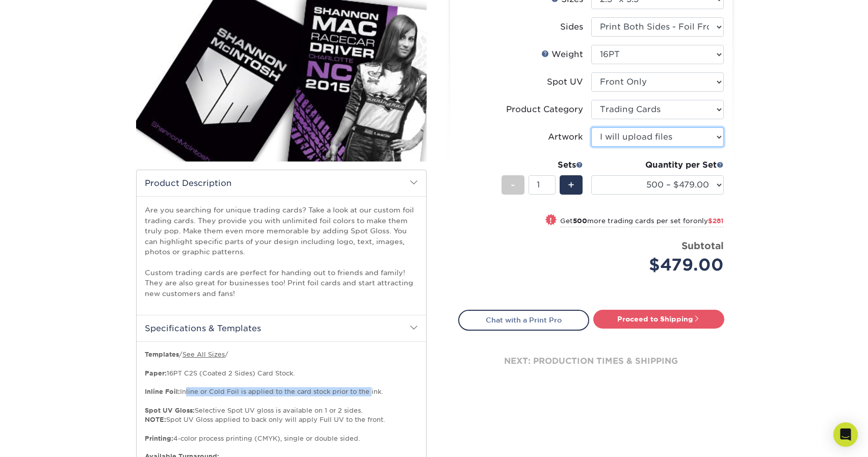 Image resolution: width=868 pixels, height=457 pixels. What do you see at coordinates (716, 220) in the screenshot?
I see `span: $281` at bounding box center [716, 220].